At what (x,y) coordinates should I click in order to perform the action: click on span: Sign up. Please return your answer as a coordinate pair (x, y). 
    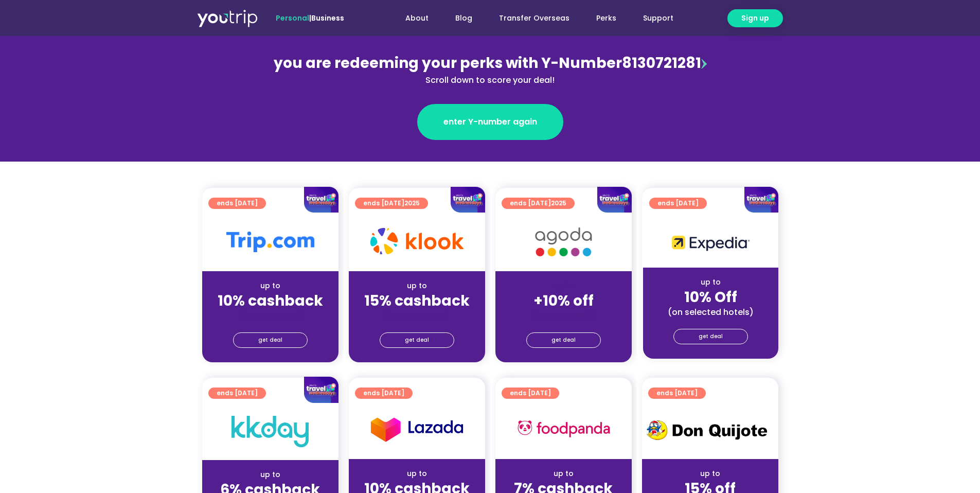
    Looking at the image, I should click on (756, 18).